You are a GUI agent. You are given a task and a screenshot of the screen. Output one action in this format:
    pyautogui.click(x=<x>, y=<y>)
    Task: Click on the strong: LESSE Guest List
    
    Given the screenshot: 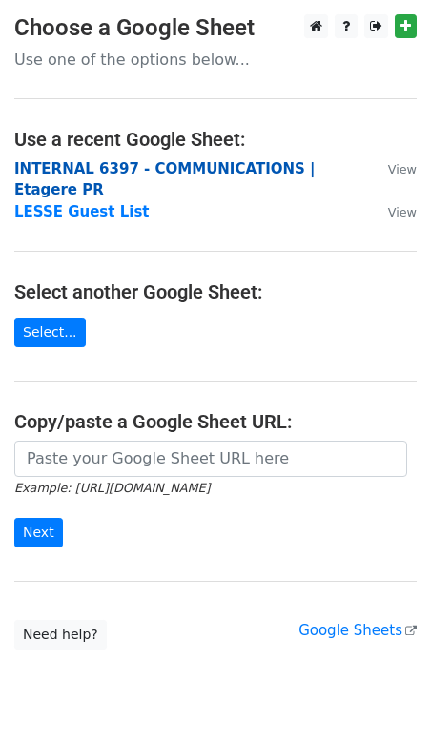 What is the action you would take?
    pyautogui.click(x=82, y=212)
    